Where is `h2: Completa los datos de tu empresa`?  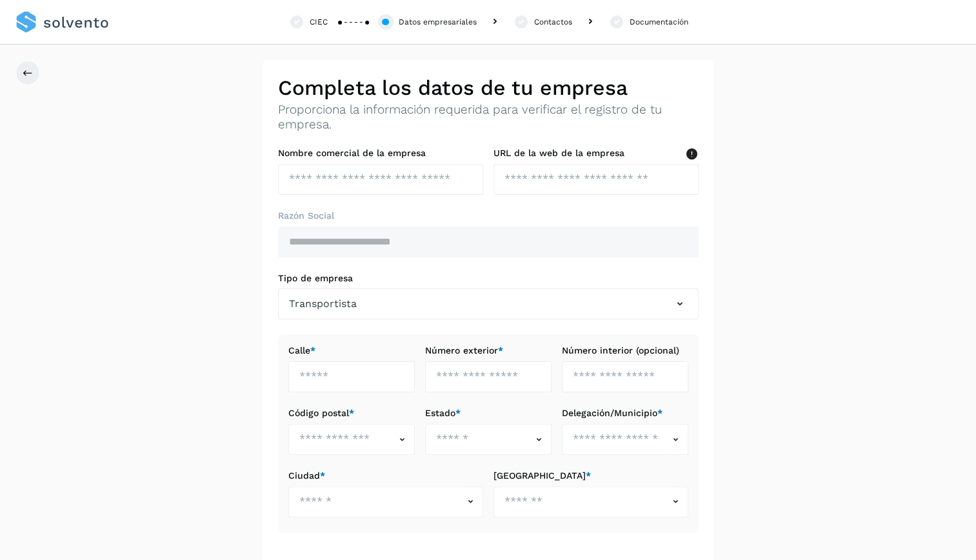 h2: Completa los datos de tu empresa is located at coordinates (488, 88).